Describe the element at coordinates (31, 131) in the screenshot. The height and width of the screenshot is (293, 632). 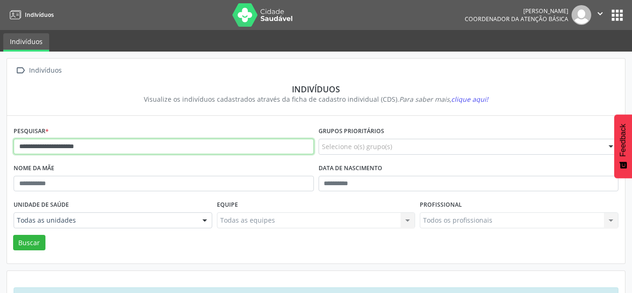
I see `label: Pesquisar` at that location.